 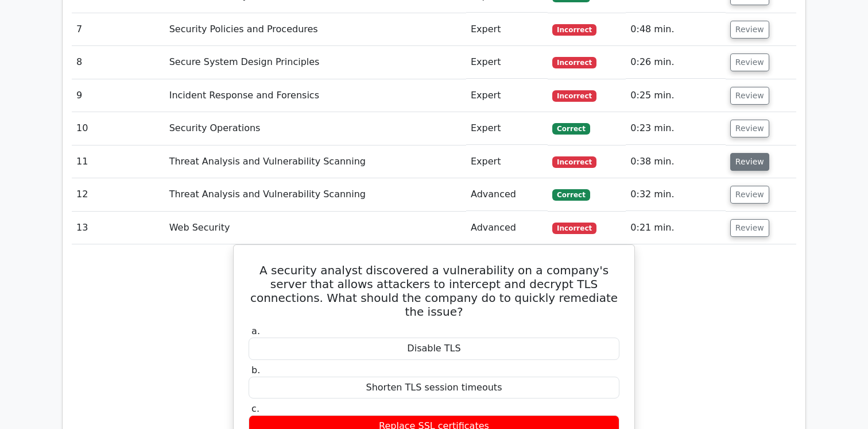 What do you see at coordinates (119, 161) in the screenshot?
I see `td: 11` at bounding box center [119, 161].